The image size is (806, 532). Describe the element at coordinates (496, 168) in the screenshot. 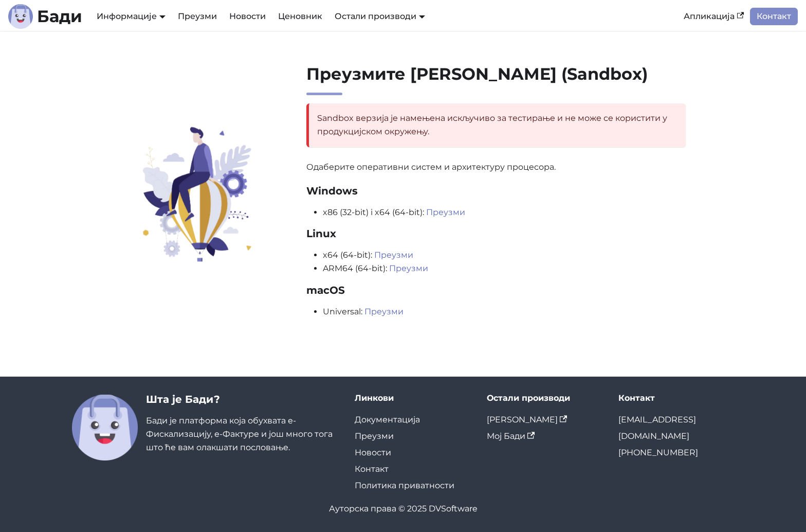

I see `p: Одаберите оперативни систем и архитектуру процесора.` at that location.